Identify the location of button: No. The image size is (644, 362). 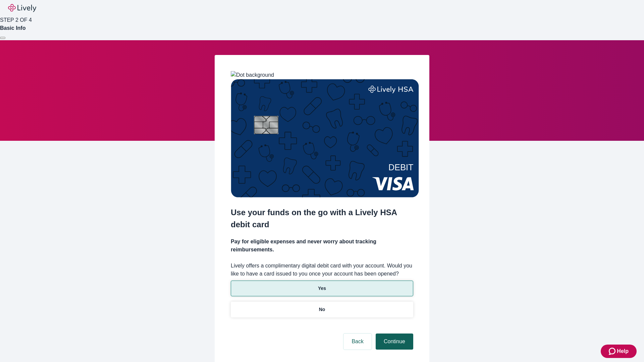
(322, 310).